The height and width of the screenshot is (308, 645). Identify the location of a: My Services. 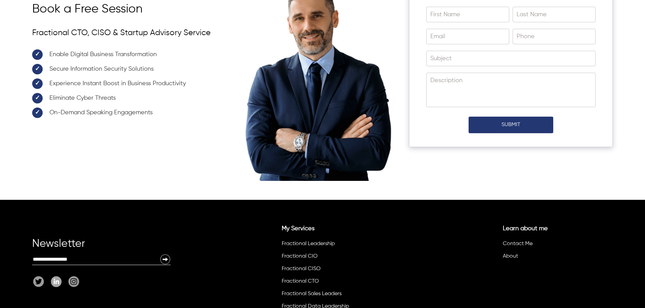
(298, 229).